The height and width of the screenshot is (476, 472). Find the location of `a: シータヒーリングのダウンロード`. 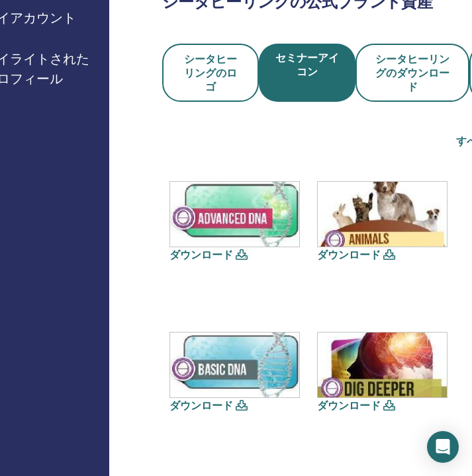

a: シータヒーリングのダウンロード is located at coordinates (412, 73).